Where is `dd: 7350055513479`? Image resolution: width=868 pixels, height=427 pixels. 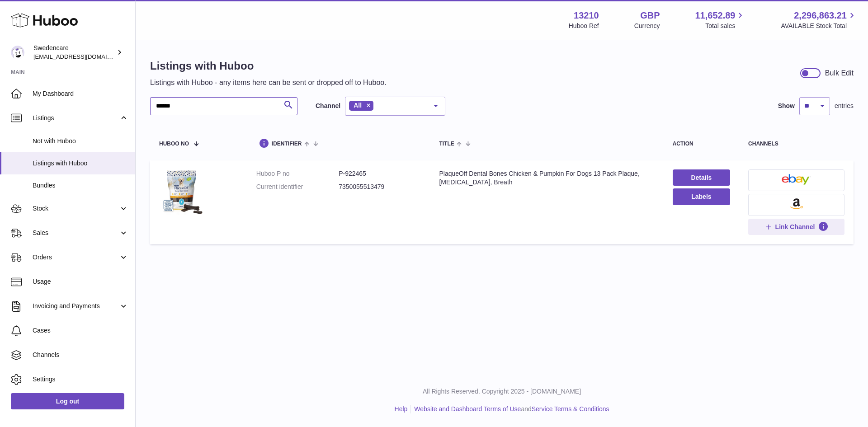 dd: 7350055513479 is located at coordinates (380, 187).